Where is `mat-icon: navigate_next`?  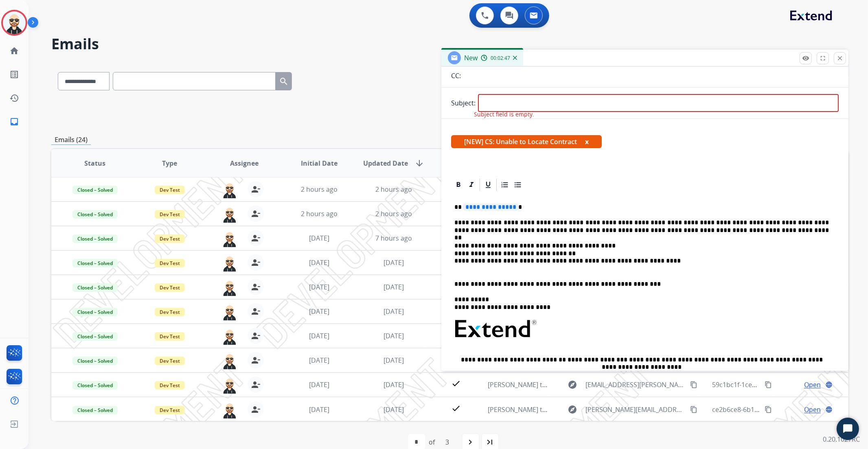 mat-icon: navigate_next is located at coordinates (471, 442).